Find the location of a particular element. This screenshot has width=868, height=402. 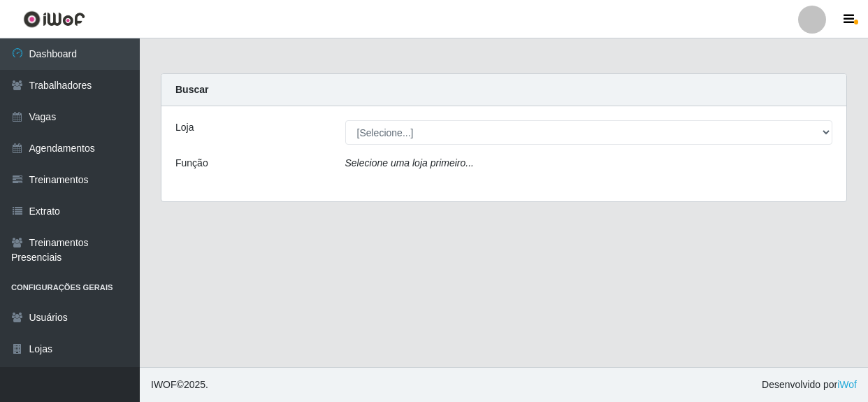

span: © 2025 . is located at coordinates (179, 385).